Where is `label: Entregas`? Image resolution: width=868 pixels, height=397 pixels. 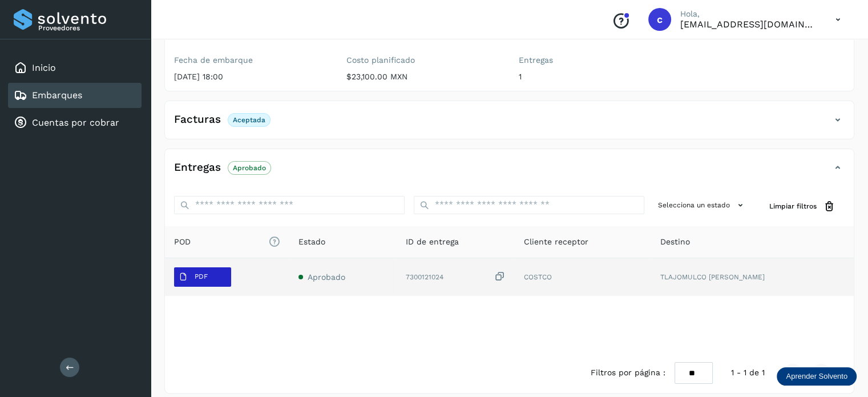
label: Entregas is located at coordinates (595, 60).